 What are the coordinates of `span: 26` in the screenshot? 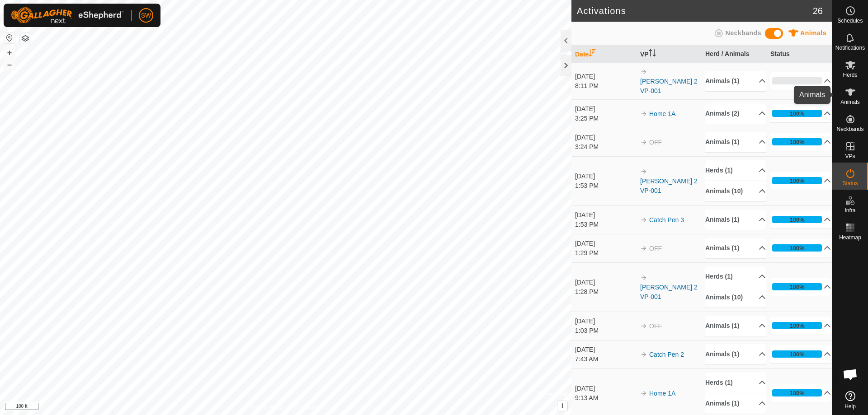 It's located at (817, 11).